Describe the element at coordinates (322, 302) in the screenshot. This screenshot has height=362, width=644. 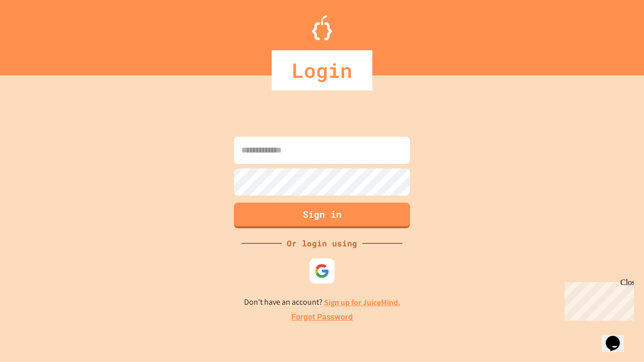
I see `p: Don't have an account?` at that location.